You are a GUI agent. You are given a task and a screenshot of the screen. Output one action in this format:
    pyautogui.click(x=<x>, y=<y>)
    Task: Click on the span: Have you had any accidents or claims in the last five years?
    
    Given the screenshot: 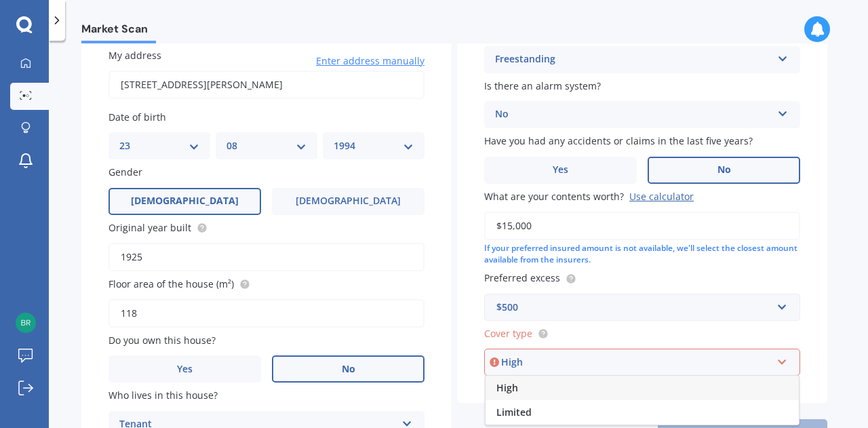 What is the action you would take?
    pyautogui.click(x=619, y=141)
    